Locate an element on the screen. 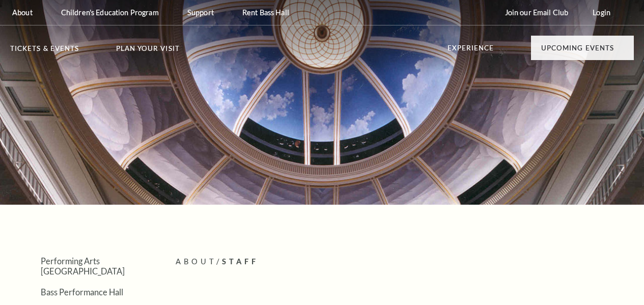 The image size is (644, 305). p: Rent Bass Hall is located at coordinates (266, 12).